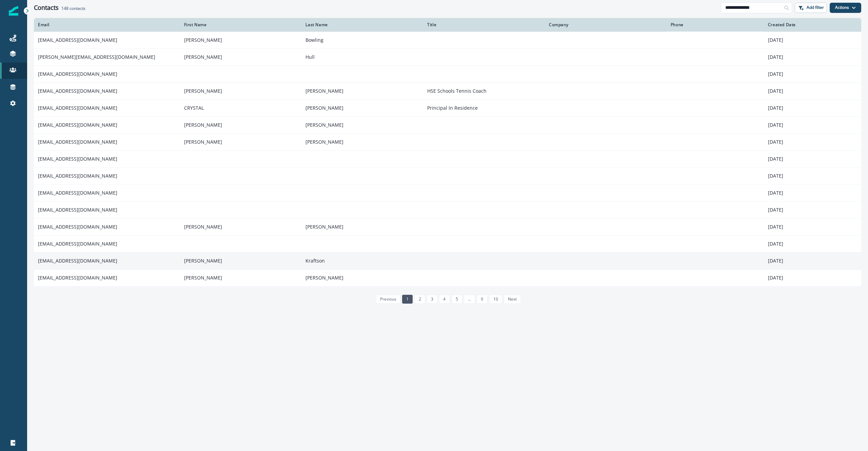  What do you see at coordinates (812, 25) in the screenshot?
I see `div: Created Date` at bounding box center [812, 25].